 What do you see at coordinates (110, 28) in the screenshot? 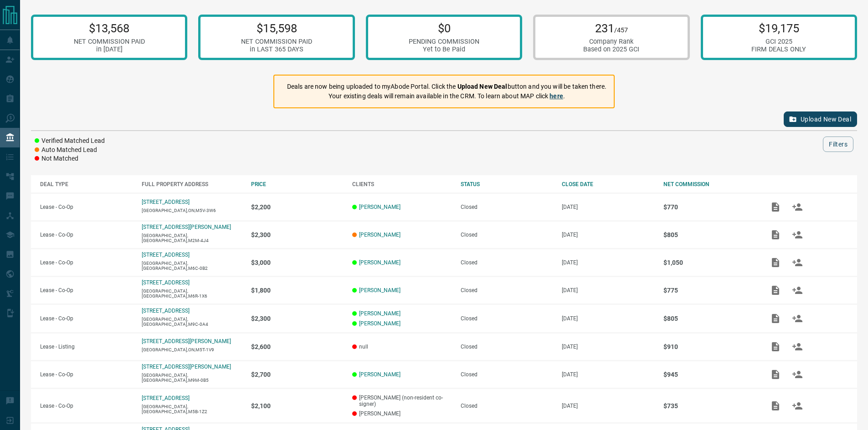
I see `p: $13,568` at bounding box center [110, 28].